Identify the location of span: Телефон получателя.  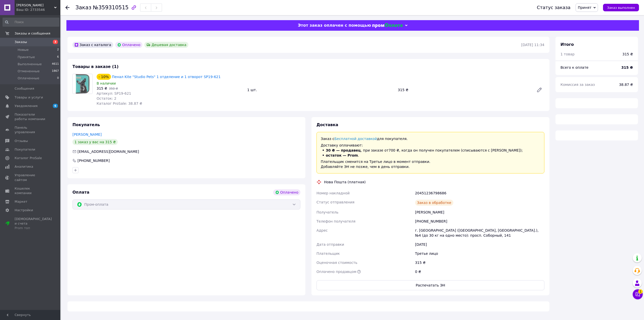
(336, 221).